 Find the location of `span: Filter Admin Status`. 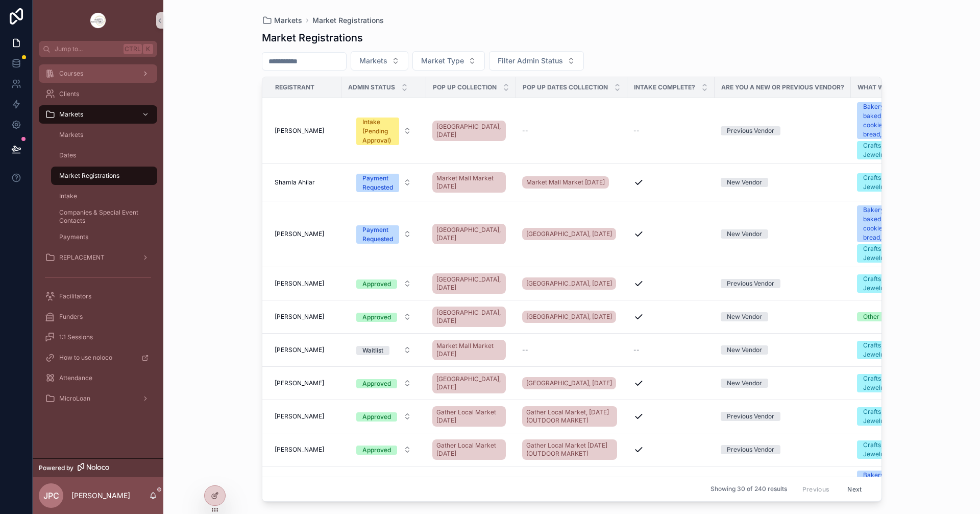

span: Filter Admin Status is located at coordinates (530, 61).